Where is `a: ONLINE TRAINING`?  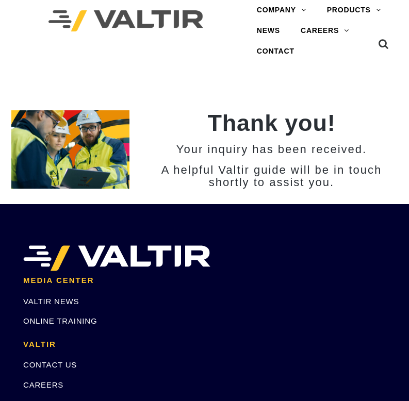
a: ONLINE TRAINING is located at coordinates (60, 321).